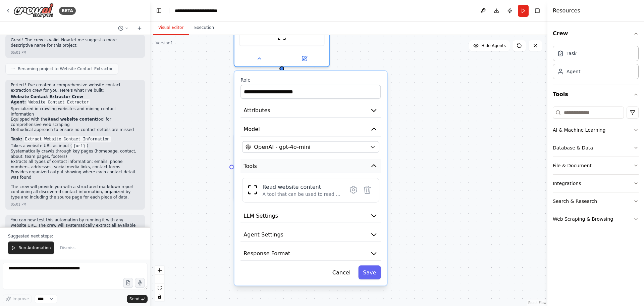 The height and width of the screenshot is (306, 644). Describe the element at coordinates (353, 189) in the screenshot. I see `button: Configure tool` at that location.